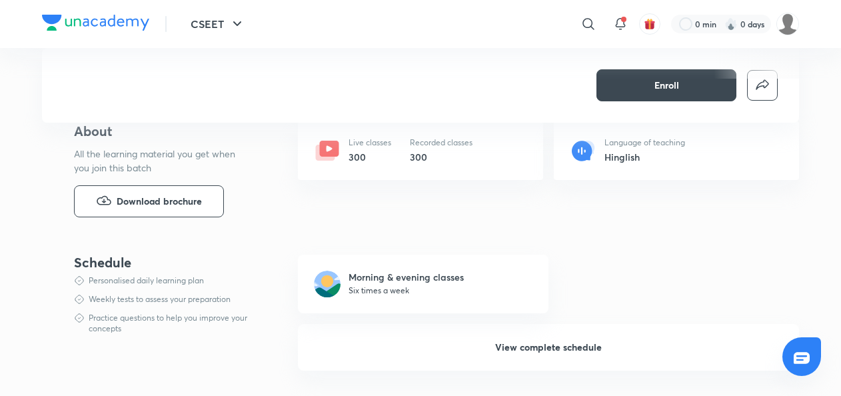 The image size is (841, 396). Describe the element at coordinates (95, 23) in the screenshot. I see `img: Company Logo` at that location.